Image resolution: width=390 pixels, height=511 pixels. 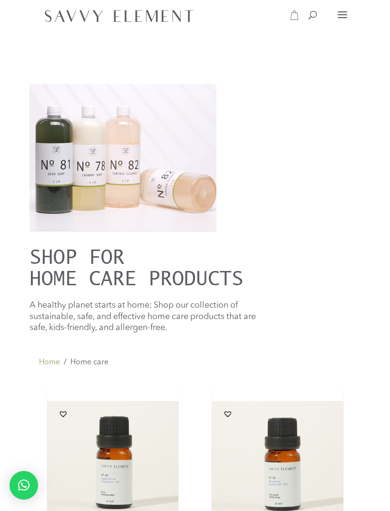 I want to click on span: Home, so click(x=49, y=362).